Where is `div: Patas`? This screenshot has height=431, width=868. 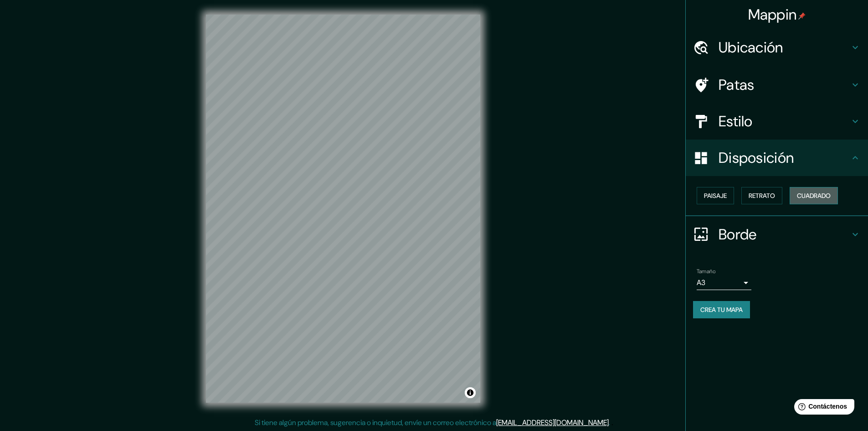
div: Patas is located at coordinates (777, 84).